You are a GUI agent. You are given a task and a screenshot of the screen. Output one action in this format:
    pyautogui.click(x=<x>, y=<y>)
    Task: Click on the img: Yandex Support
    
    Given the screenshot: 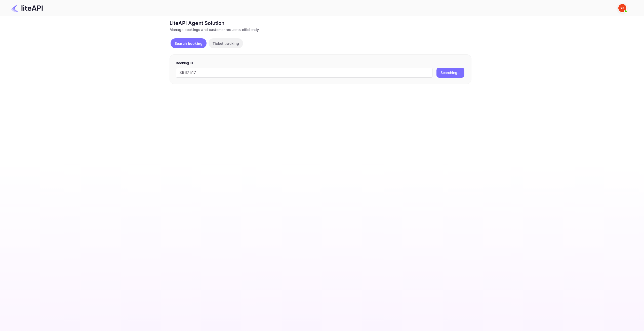 What is the action you would take?
    pyautogui.click(x=622, y=8)
    